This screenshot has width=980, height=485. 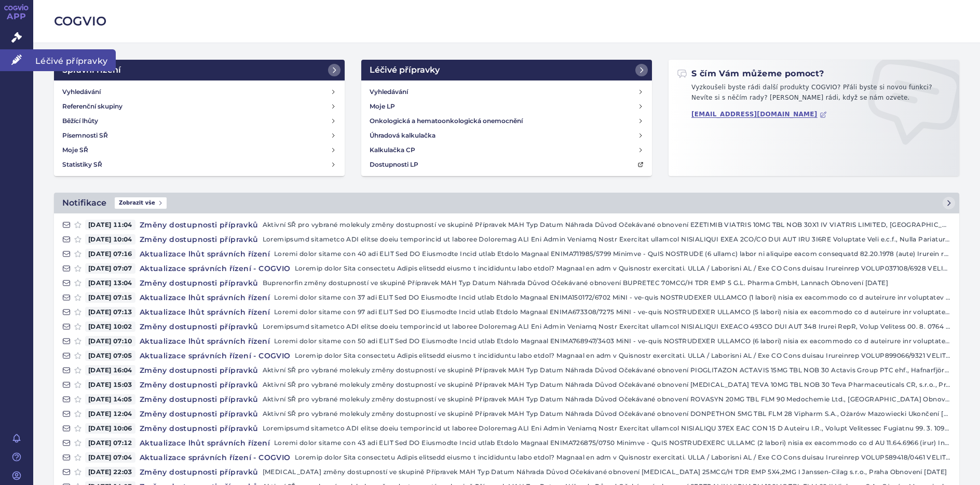 What do you see at coordinates (506, 203) in the screenshot?
I see `a: NotifikaceZobrazit vše` at bounding box center [506, 203].